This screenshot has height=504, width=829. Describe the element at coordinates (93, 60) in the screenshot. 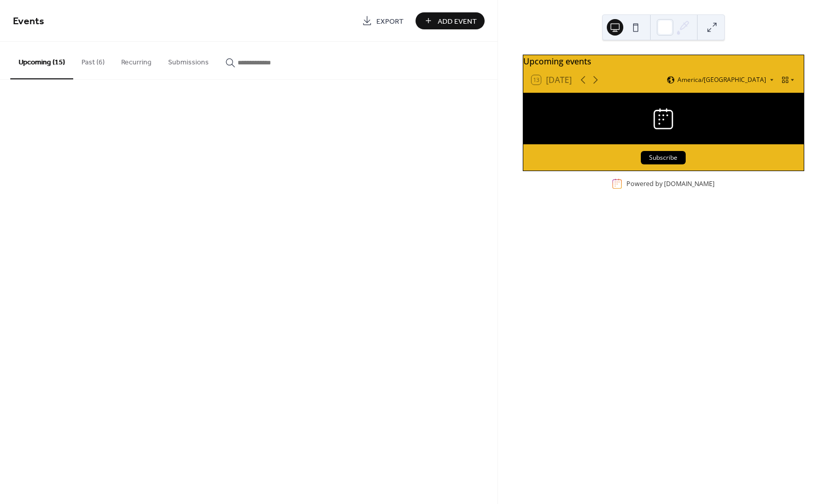

I see `button: Past (6)` at that location.